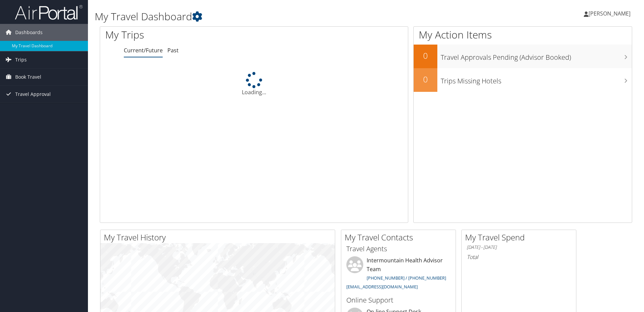 The image size is (644, 312). I want to click on img: airportal-logo.png, so click(49, 12).